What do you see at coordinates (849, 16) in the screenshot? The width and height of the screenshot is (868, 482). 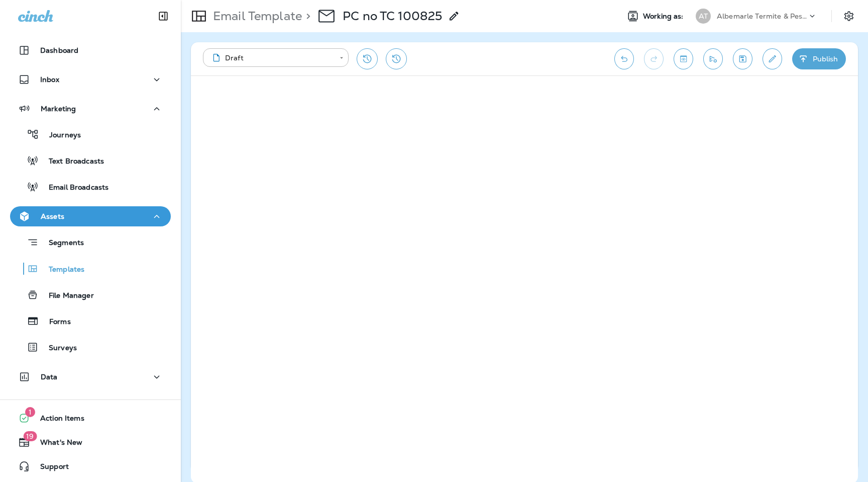 I see `button: Settings` at bounding box center [849, 16].